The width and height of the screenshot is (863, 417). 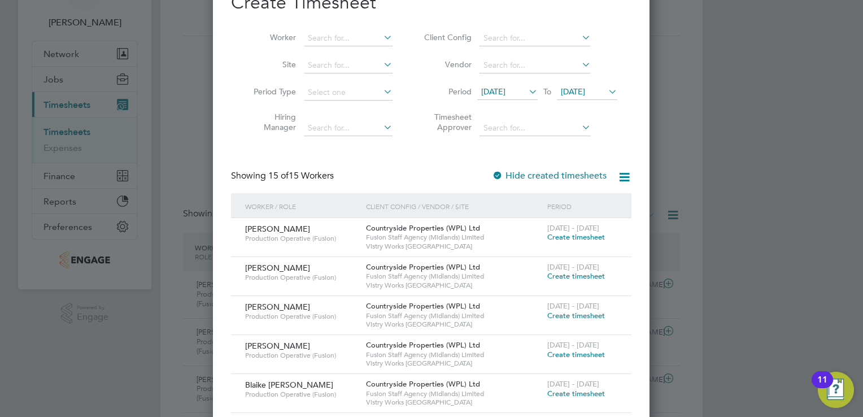 What do you see at coordinates (548, 92) in the screenshot?
I see `span: To` at bounding box center [548, 92].